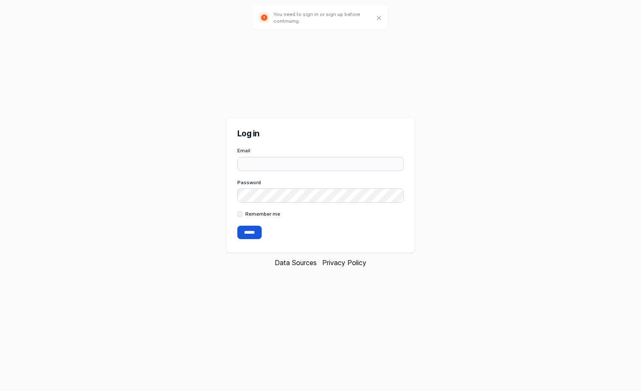  What do you see at coordinates (320, 134) in the screenshot?
I see `h2: Log in` at bounding box center [320, 134].